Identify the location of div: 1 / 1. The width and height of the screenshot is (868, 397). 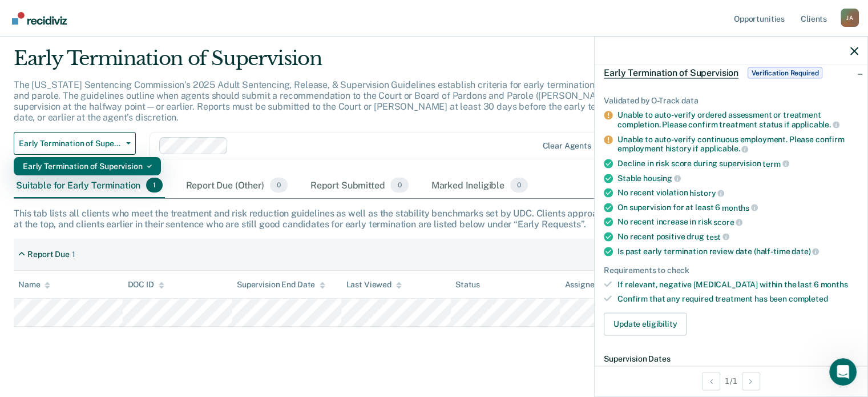
(731, 380).